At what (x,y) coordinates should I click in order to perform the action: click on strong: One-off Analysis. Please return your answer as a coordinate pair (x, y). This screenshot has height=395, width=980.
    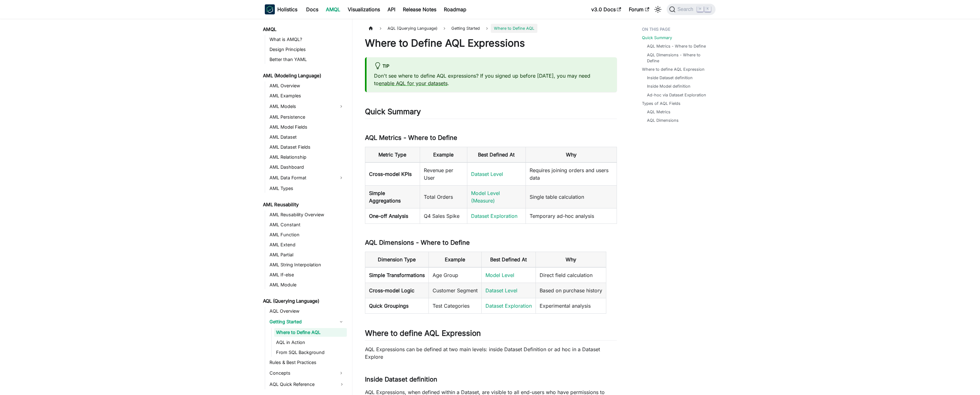
    Looking at the image, I should click on (388, 216).